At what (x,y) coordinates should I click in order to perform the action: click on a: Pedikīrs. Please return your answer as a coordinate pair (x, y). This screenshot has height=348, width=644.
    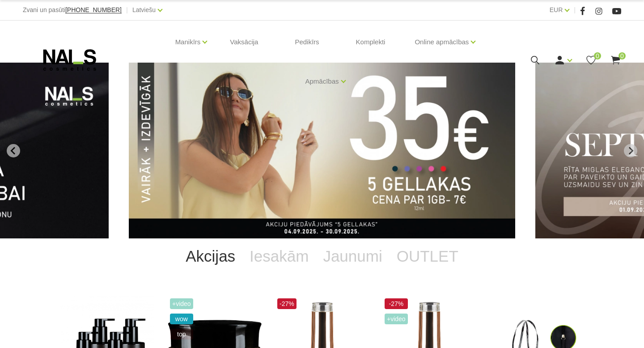
    Looking at the image, I should click on (307, 42).